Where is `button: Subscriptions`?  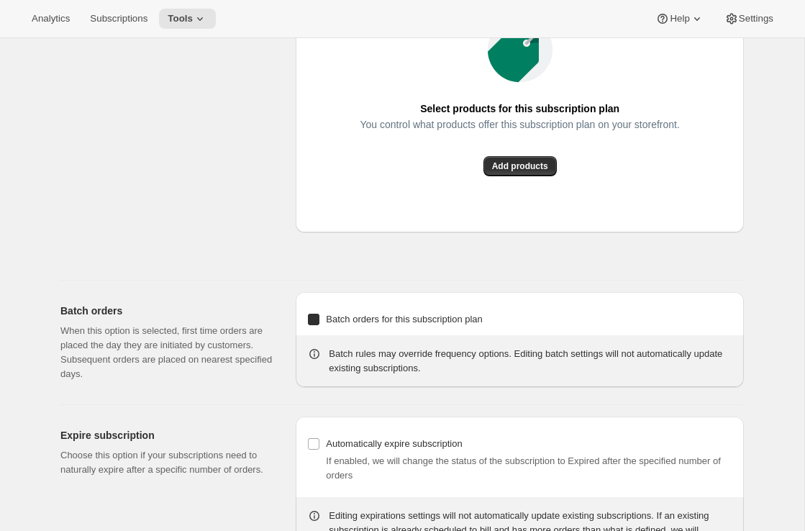 button: Subscriptions is located at coordinates (119, 19).